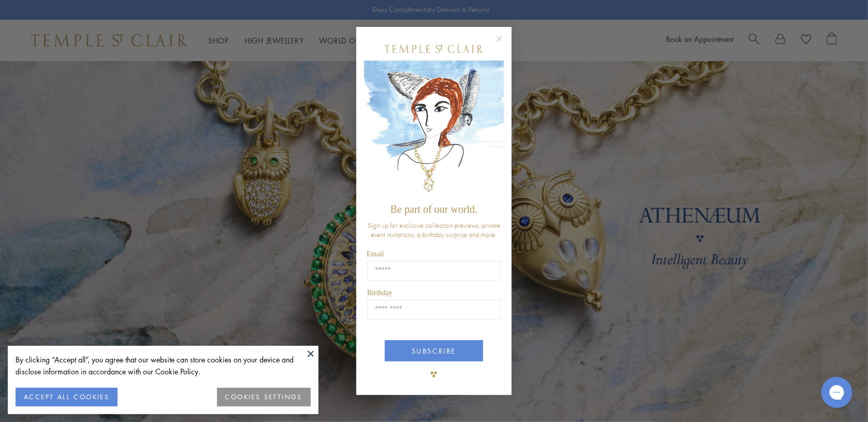 The image size is (868, 422). Describe the element at coordinates (163, 365) in the screenshot. I see `div: By clicking “Accept all”, you agree that our website can store cookies on your device and disclos...` at that location.